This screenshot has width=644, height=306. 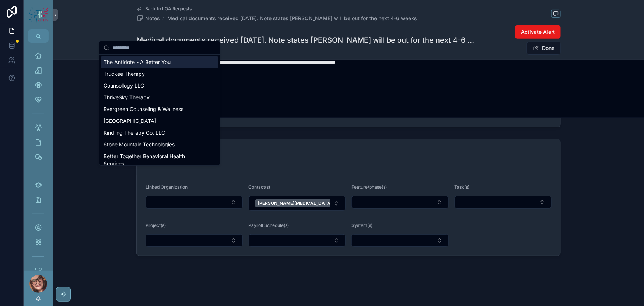 I want to click on span: The Antidote - A Better You, so click(x=137, y=62).